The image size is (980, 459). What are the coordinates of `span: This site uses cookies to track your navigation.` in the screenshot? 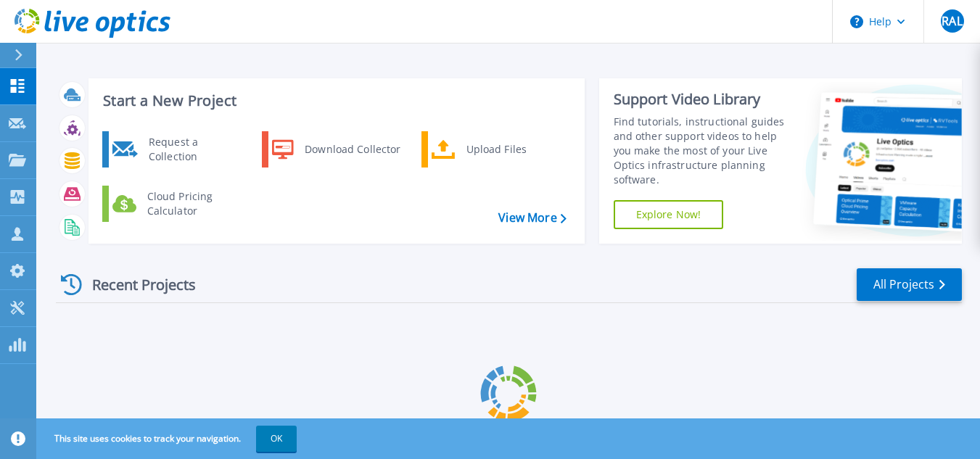 It's located at (168, 438).